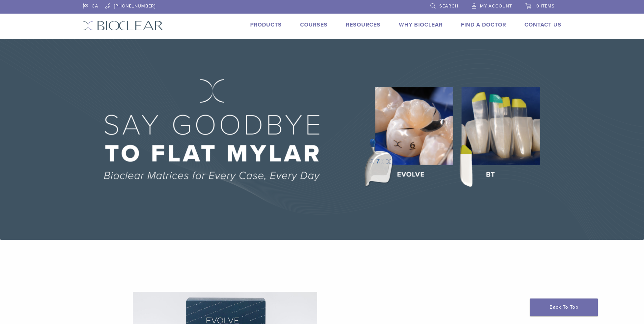  Describe the element at coordinates (123, 25) in the screenshot. I see `img: Bioclear` at that location.